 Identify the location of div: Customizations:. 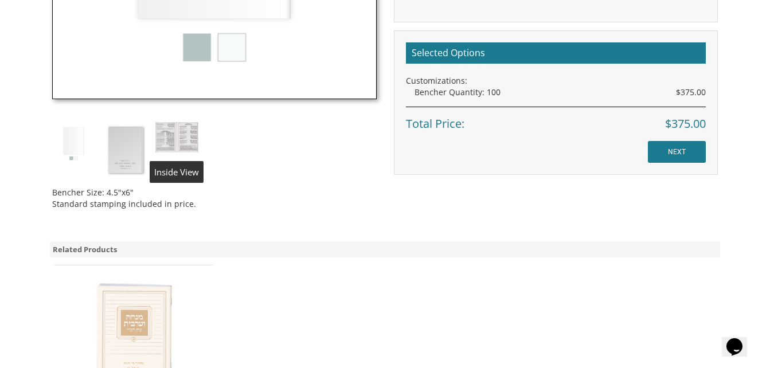
(556, 81).